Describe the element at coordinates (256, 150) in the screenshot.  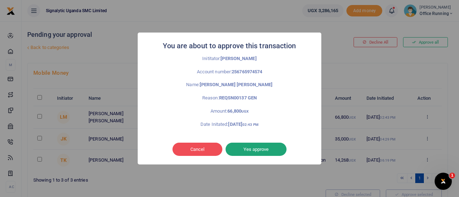
I see `button: Yes approve` at that location.